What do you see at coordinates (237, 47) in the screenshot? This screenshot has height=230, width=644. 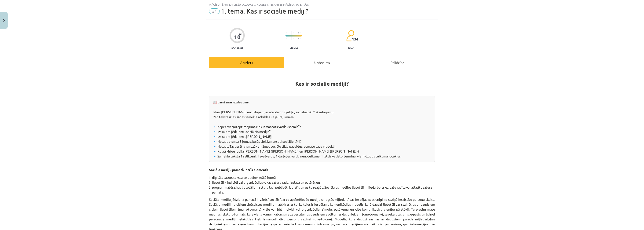 I see `p: Saņemsi` at bounding box center [237, 47].